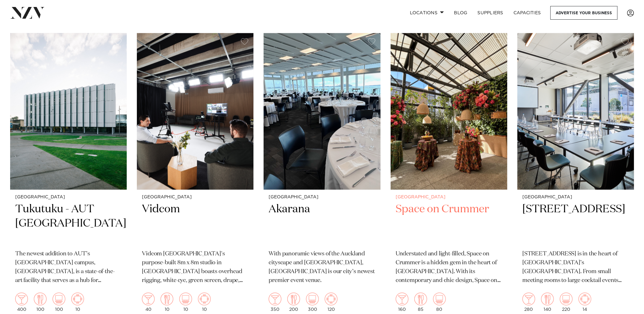 The width and height of the screenshot is (644, 314). What do you see at coordinates (294, 302) in the screenshot?
I see `div: 200` at bounding box center [294, 302].